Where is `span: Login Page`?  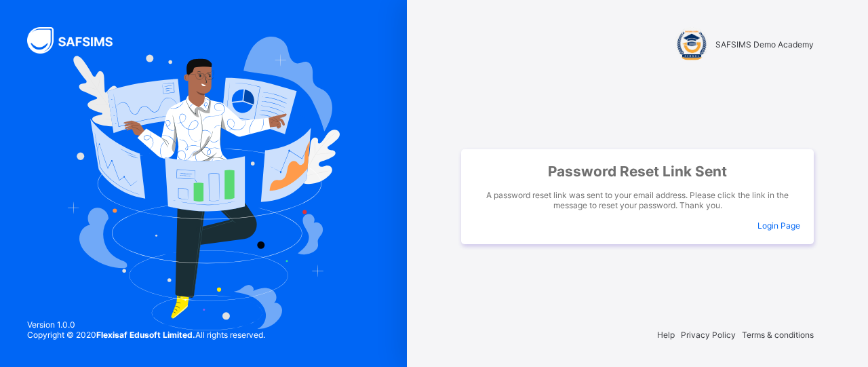
span: Login Page is located at coordinates (779, 225).